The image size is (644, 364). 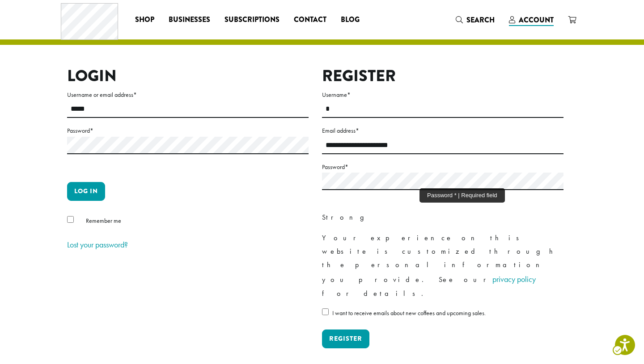 I want to click on span: Shop, so click(x=144, y=20).